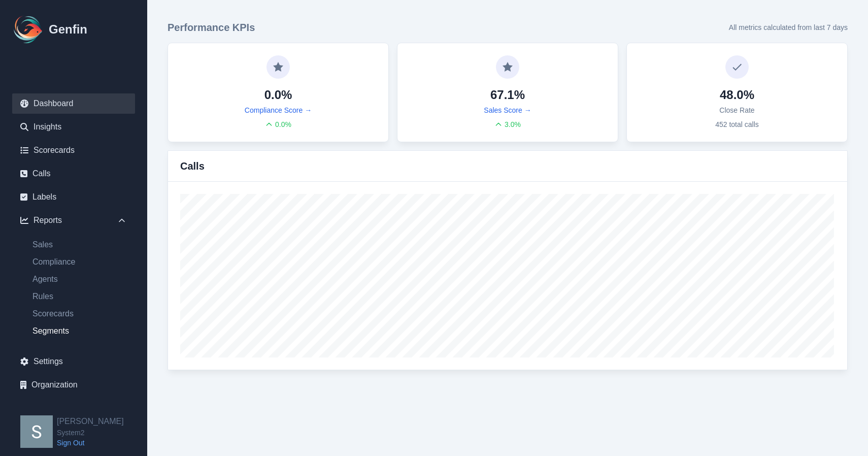 The image size is (868, 456). I want to click on p: All metrics calculated from last 7 days, so click(789, 27).